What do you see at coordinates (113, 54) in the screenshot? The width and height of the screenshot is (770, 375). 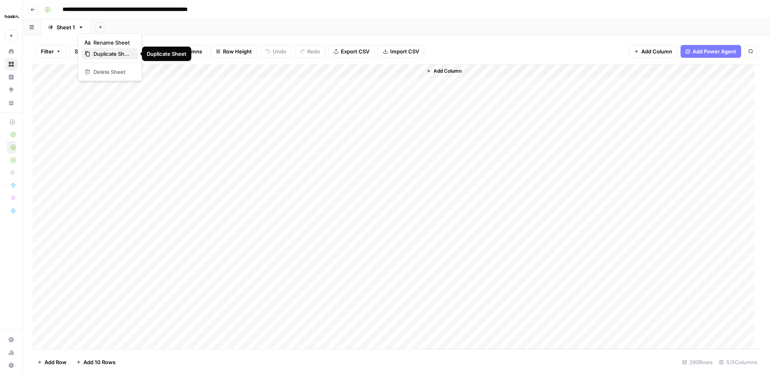 I see `span: Duplicate Sheet` at bounding box center [113, 54].